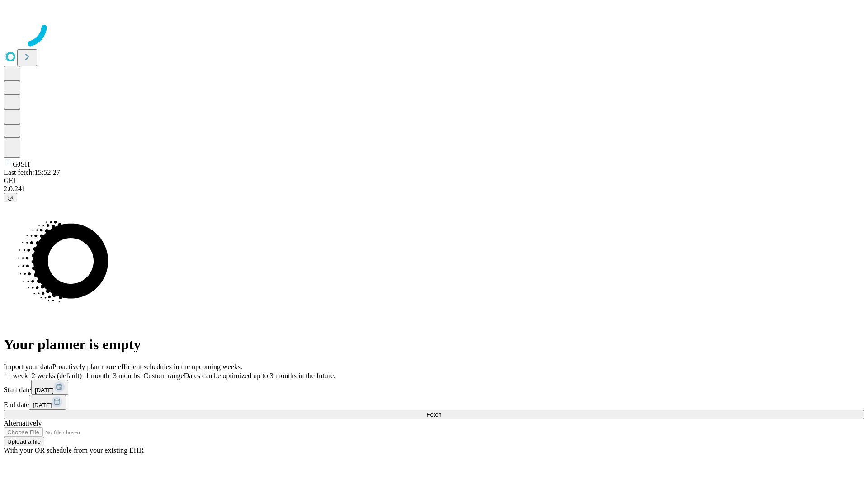 Image resolution: width=868 pixels, height=488 pixels. What do you see at coordinates (24, 441) in the screenshot?
I see `button: Upload a file` at bounding box center [24, 441].